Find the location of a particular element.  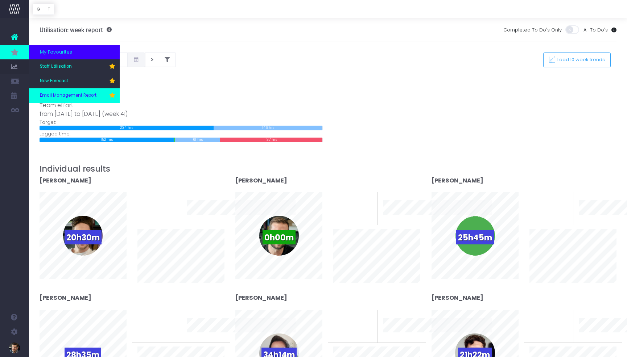

span: 25h45m is located at coordinates (475, 237).